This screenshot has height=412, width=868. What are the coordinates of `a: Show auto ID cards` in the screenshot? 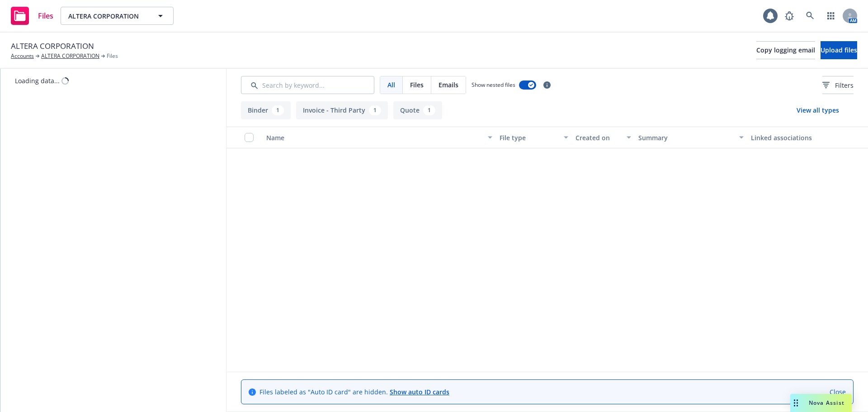 It's located at (420, 391).